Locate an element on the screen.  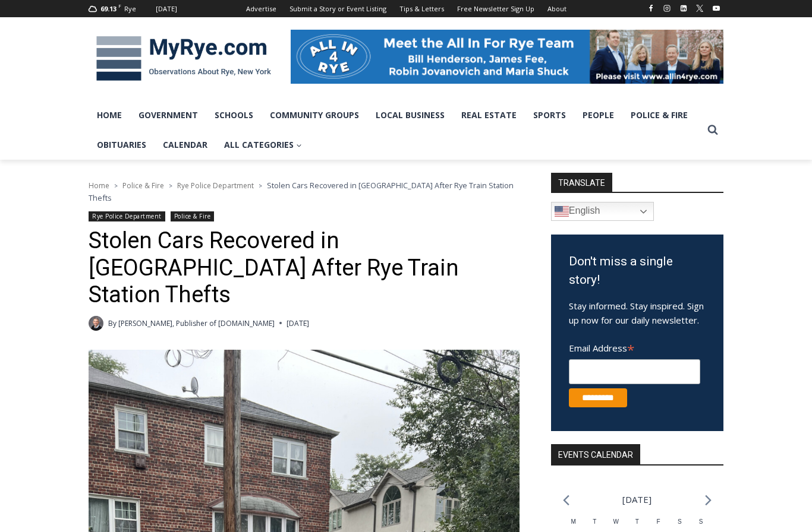
a: Obituaries is located at coordinates (121, 145).